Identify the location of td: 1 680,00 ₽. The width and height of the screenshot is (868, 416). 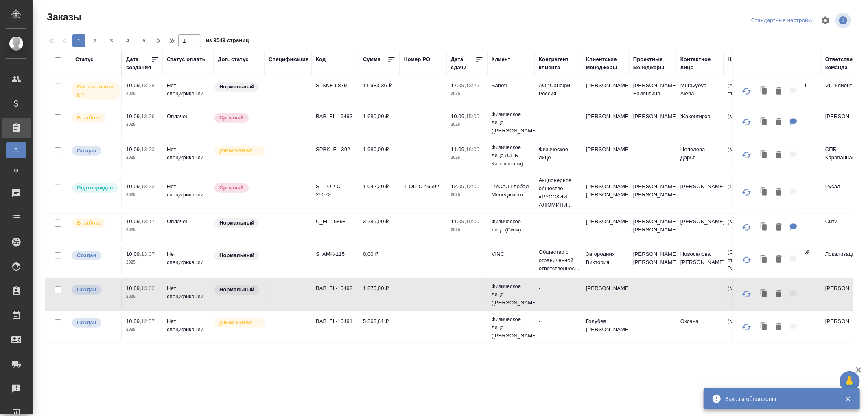
(379, 122).